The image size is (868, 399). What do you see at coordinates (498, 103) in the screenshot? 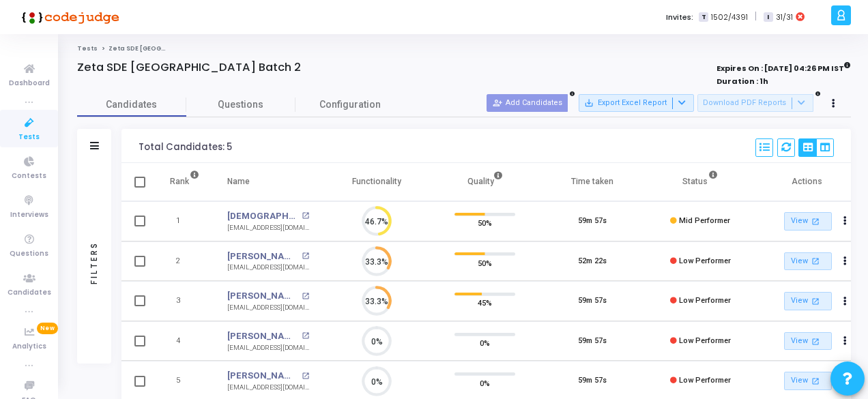
I see `mat-icon: person_add_alt` at bounding box center [498, 103].